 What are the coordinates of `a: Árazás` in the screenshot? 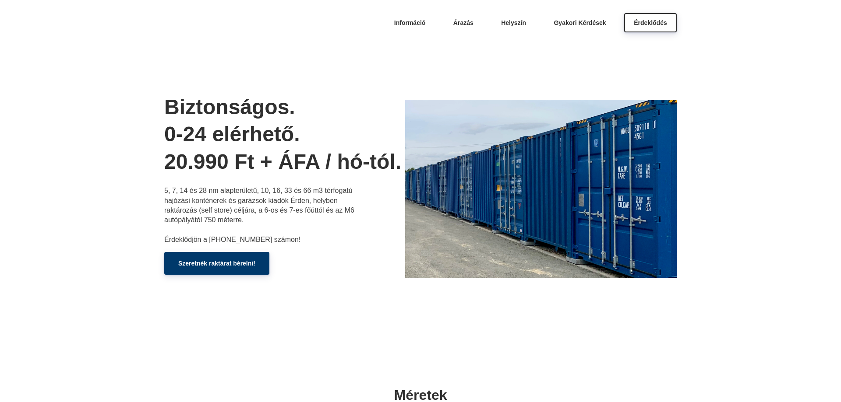 It's located at (463, 23).